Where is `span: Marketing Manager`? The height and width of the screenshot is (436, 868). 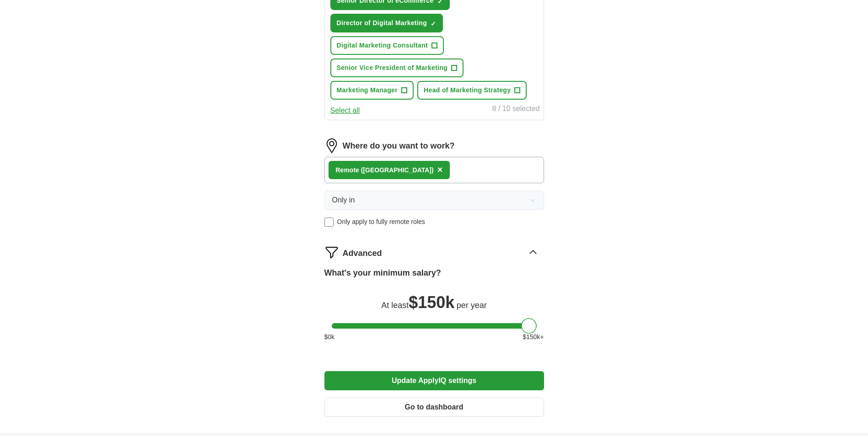 span: Marketing Manager is located at coordinates (367, 90).